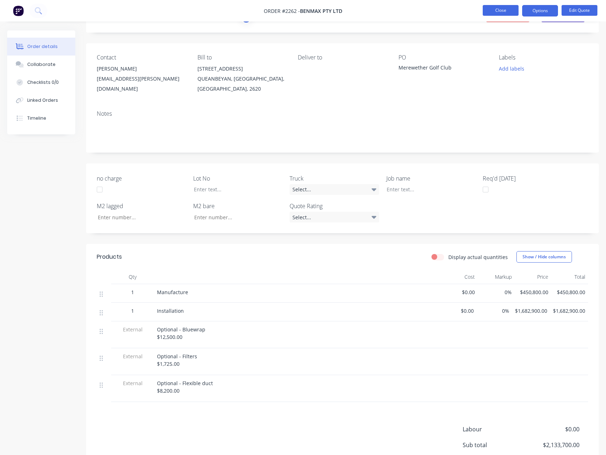 Image resolution: width=606 pixels, height=455 pixels. What do you see at coordinates (141, 57) in the screenshot?
I see `div: Contact` at bounding box center [141, 57].